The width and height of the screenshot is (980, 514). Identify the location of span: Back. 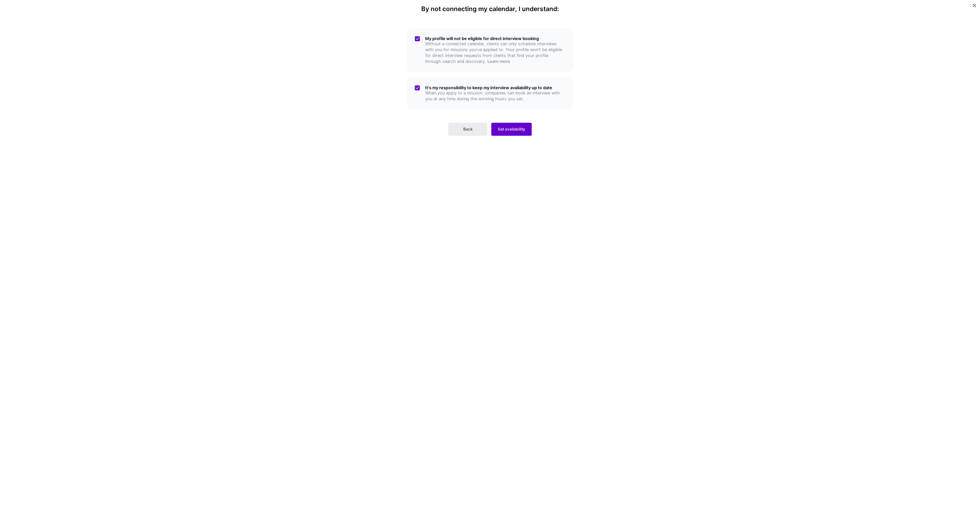
(468, 129).